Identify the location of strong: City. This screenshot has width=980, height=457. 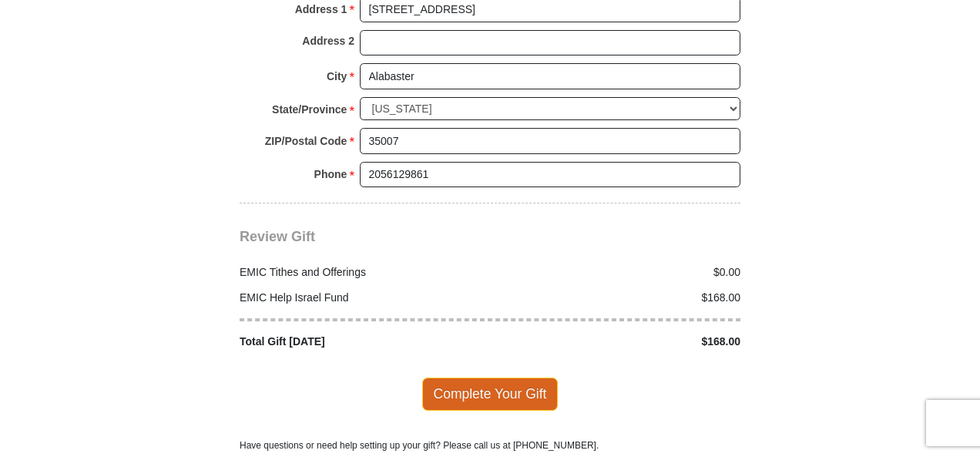
(337, 76).